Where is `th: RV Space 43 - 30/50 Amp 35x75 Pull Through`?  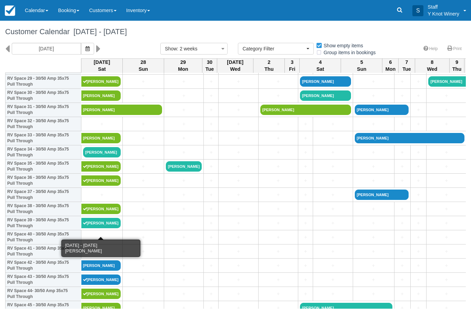 th: RV Space 43 - 30/50 Amp 35x75 Pull Through is located at coordinates (43, 279).